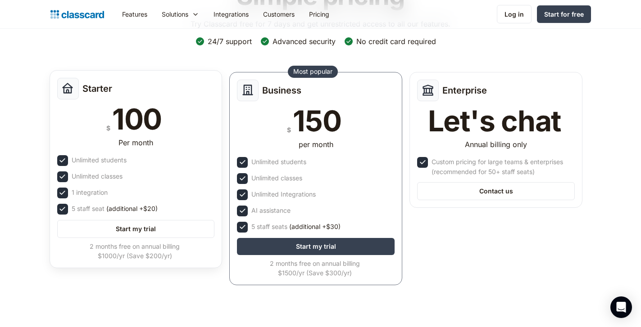 This screenshot has width=641, height=327. Describe the element at coordinates (496, 191) in the screenshot. I see `a: Contact us` at that location.